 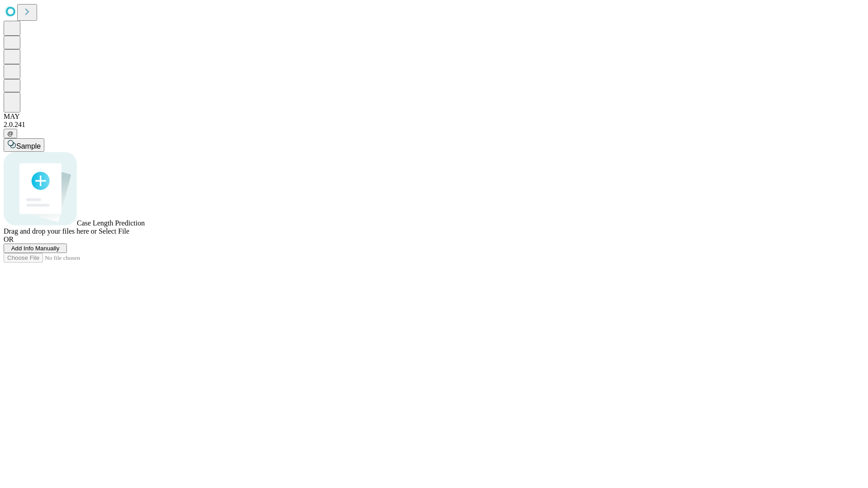 I want to click on button: Sample, so click(x=24, y=145).